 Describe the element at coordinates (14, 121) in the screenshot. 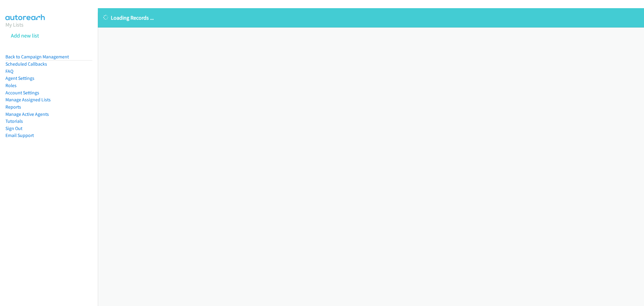

I see `a: Tutorials` at that location.